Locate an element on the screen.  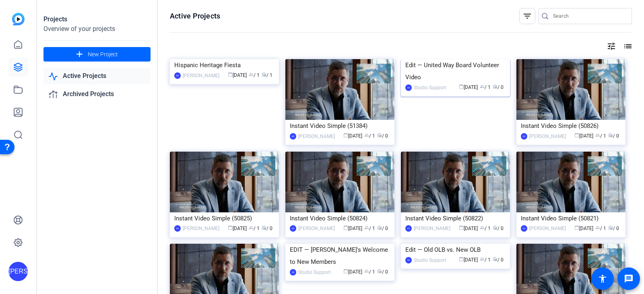
button: New Project is located at coordinates (97, 54).